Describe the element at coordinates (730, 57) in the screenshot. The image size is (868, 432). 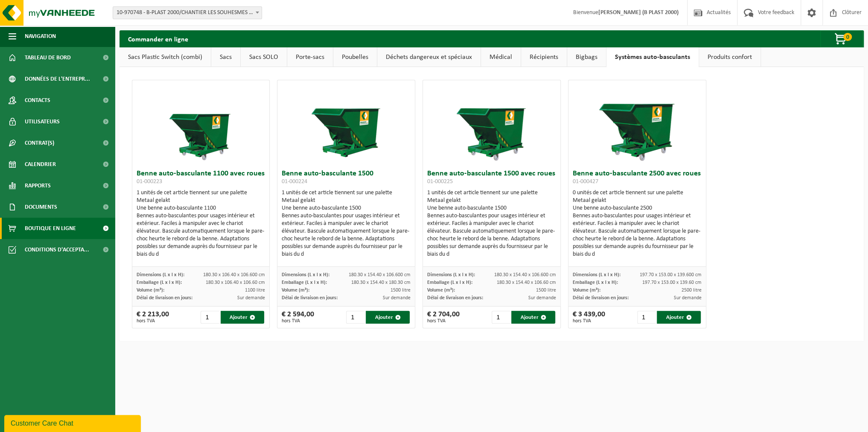
I see `a: Produits confort` at that location.